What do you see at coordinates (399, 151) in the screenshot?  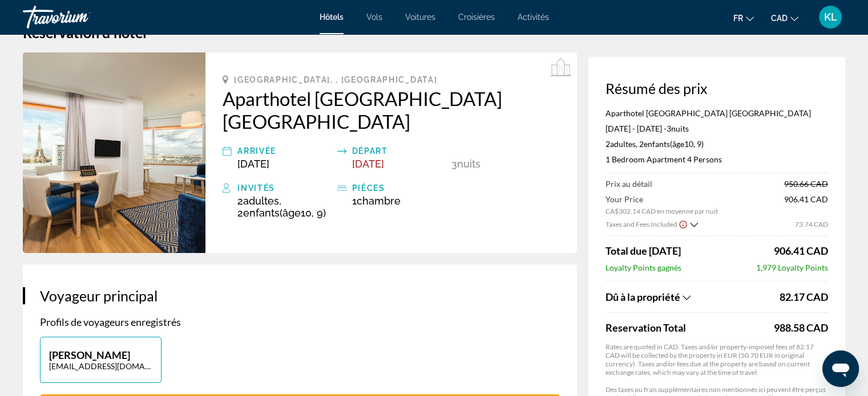 I see `div: Départ` at bounding box center [399, 151].